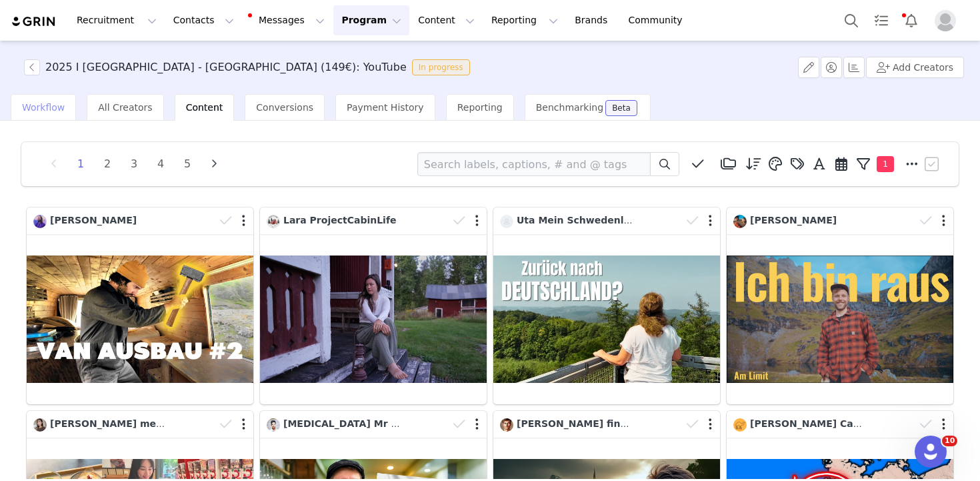 This screenshot has height=481, width=980. Describe the element at coordinates (525, 20) in the screenshot. I see `button: Reporting` at that location.